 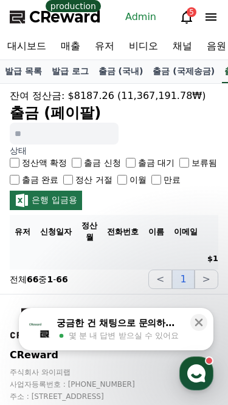 What do you see at coordinates (56, 231) in the screenshot?
I see `th: 신청일자` at bounding box center [56, 231].